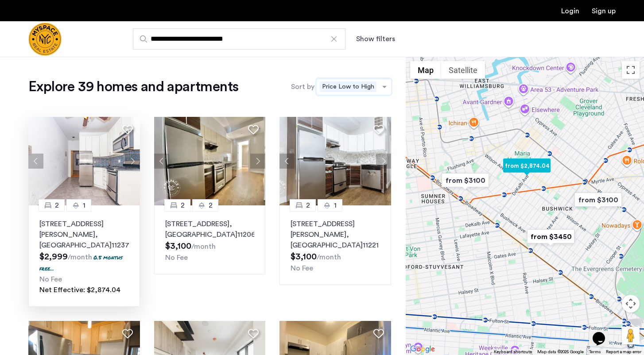  What do you see at coordinates (426, 70) in the screenshot?
I see `button: Show street map` at bounding box center [426, 70].